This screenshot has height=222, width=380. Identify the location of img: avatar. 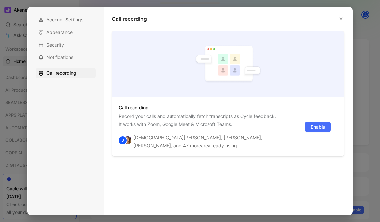
(127, 140).